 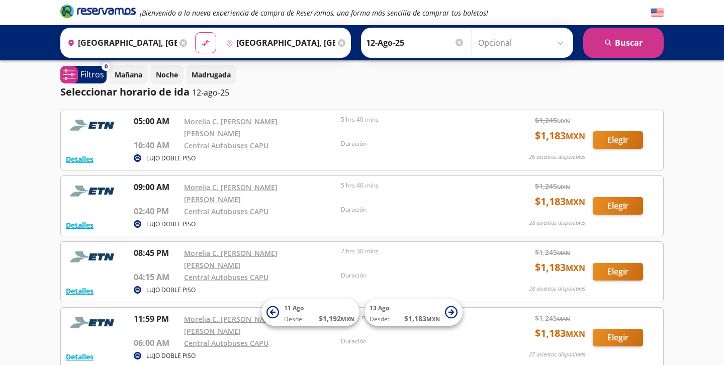 What do you see at coordinates (125, 92) in the screenshot?
I see `p: Seleccionar horario de ida` at bounding box center [125, 92].